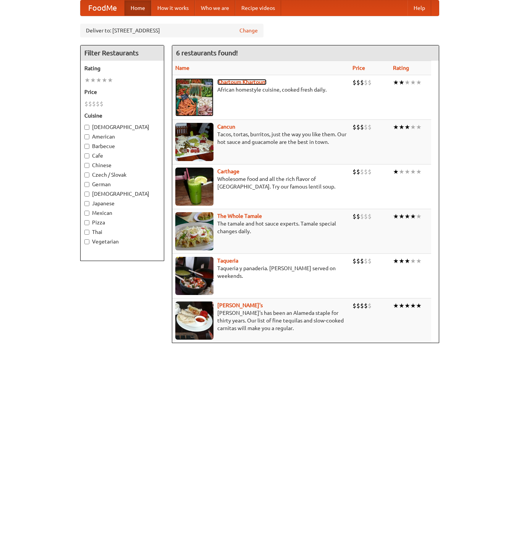  Describe the element at coordinates (226, 127) in the screenshot. I see `b: Cancun` at that location.